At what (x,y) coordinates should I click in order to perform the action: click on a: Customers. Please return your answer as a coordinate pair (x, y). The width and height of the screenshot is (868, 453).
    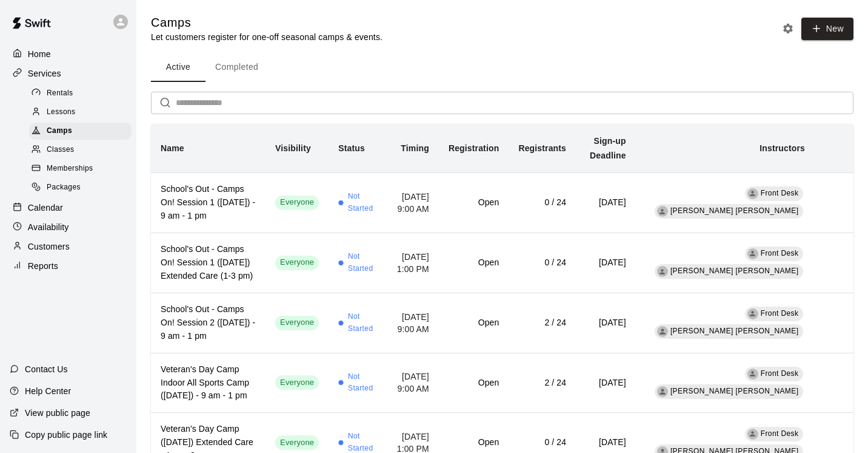
    Looking at the image, I should click on (68, 246).